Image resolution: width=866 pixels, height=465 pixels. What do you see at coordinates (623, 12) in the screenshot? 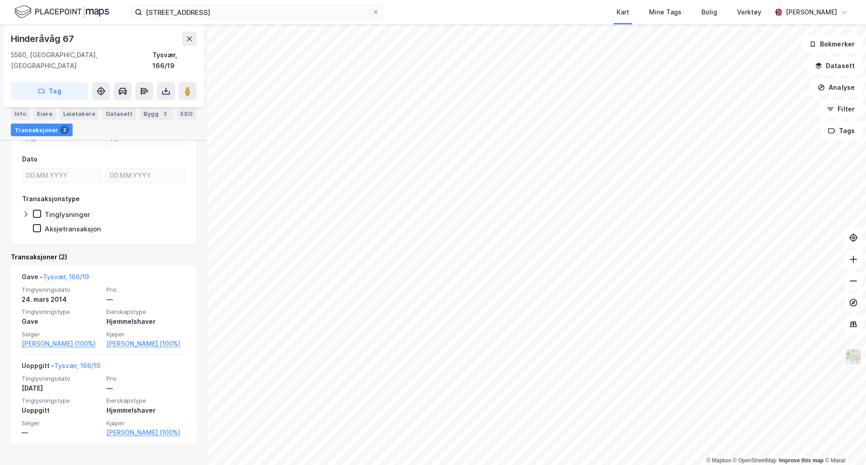
I see `div: Kart` at bounding box center [623, 12].